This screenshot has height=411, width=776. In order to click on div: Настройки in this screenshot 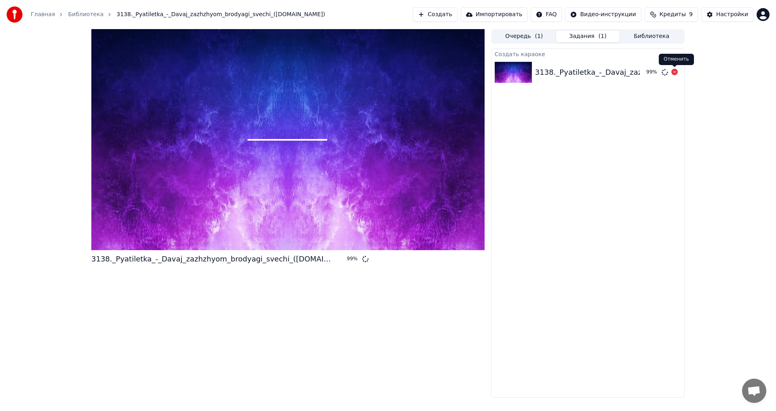, I will do `click(732, 15)`.